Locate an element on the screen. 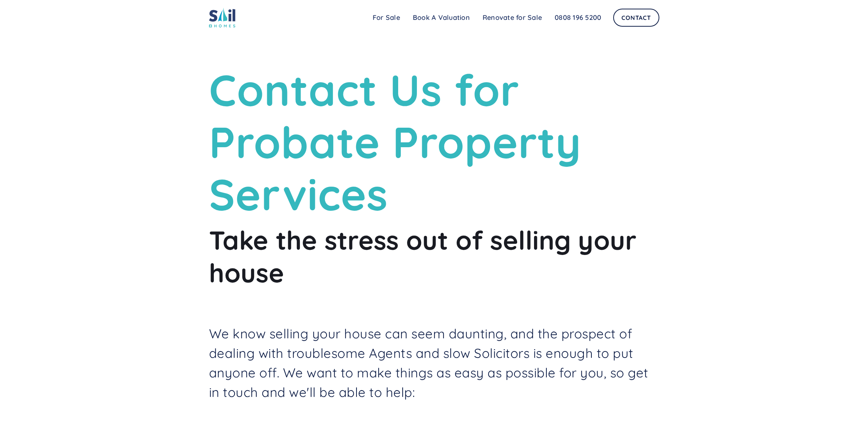 This screenshot has height=430, width=868. h2: Take the stress out of selling your house is located at coordinates (434, 256).